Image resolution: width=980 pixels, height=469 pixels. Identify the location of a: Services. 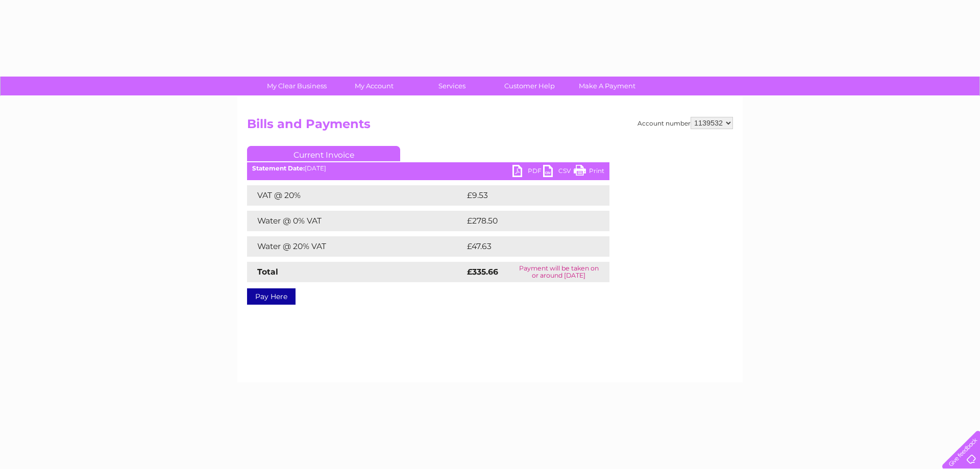
(452, 86).